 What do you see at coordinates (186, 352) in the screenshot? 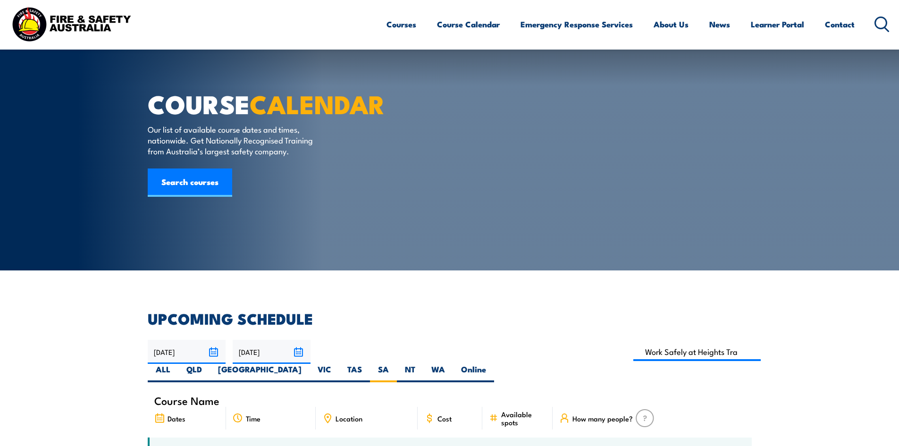
I see `input: From date` at bounding box center [186, 352].